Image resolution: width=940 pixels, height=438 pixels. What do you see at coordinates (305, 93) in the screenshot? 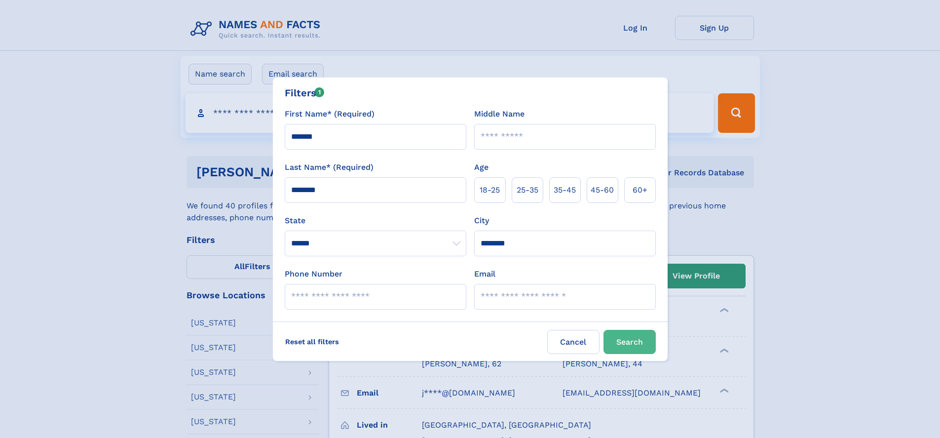
I see `div: Filters` at bounding box center [305, 93].